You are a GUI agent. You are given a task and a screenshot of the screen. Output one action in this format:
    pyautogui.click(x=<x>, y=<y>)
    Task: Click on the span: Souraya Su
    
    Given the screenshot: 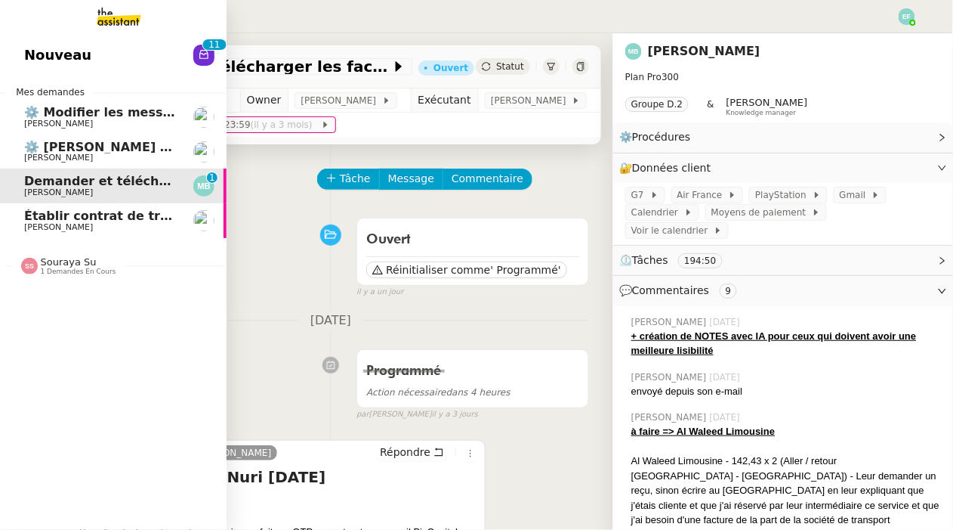 What is the action you would take?
    pyautogui.click(x=69, y=261)
    